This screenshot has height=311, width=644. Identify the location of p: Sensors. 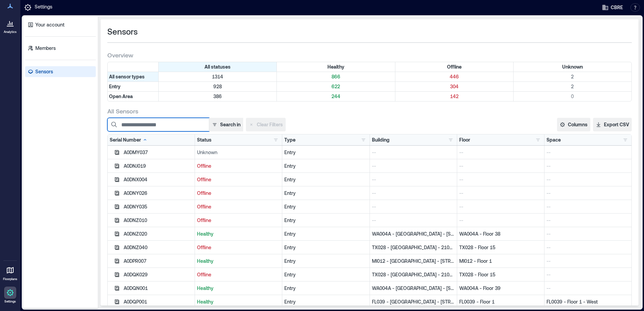
(44, 72).